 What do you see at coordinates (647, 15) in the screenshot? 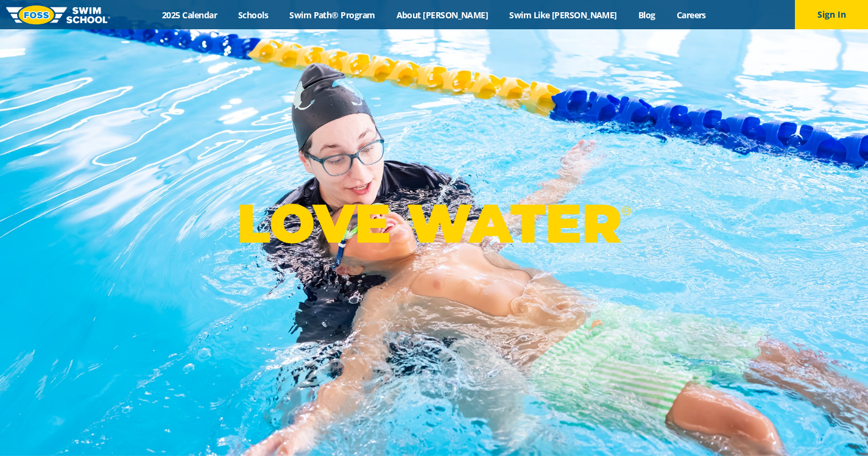
I see `a: Blog` at bounding box center [647, 15].